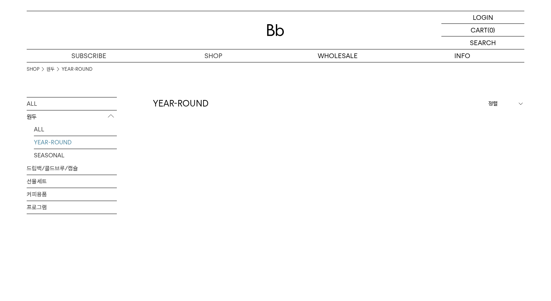  What do you see at coordinates (479, 30) in the screenshot?
I see `p: CART` at bounding box center [479, 30].